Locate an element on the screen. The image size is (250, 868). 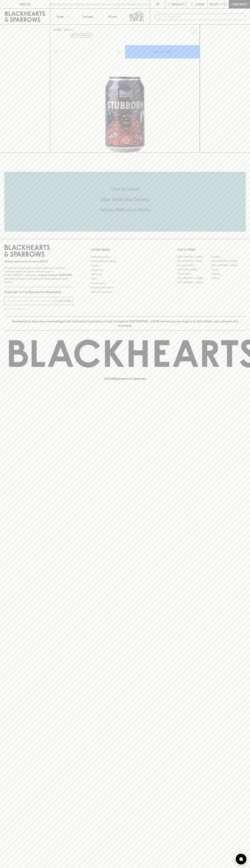
a: Gift Cards is located at coordinates (125, 274).